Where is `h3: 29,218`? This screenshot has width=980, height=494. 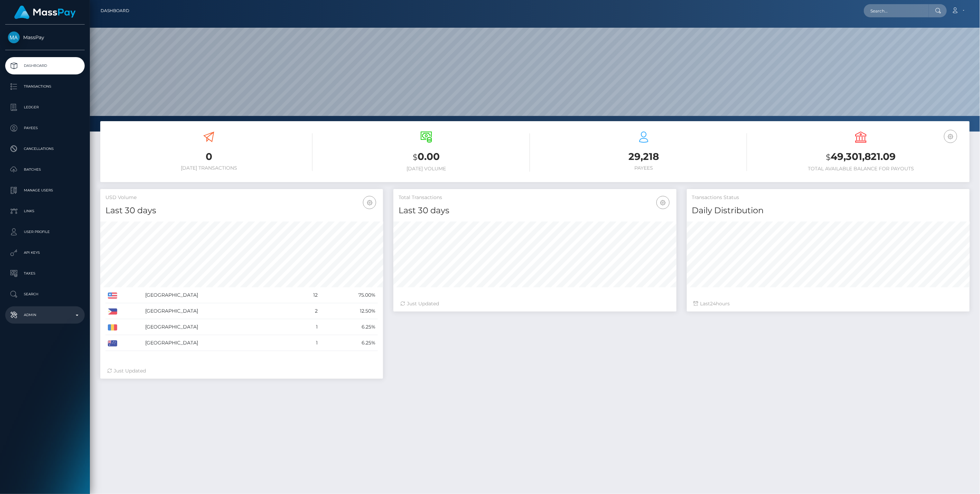
h3: 29,218 is located at coordinates (644, 156).